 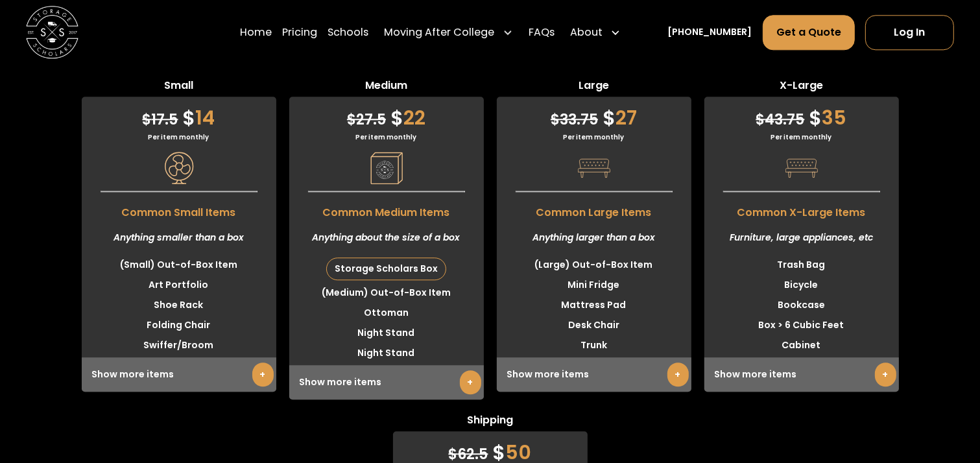 What do you see at coordinates (802, 325) in the screenshot?
I see `li: Box > 6 Cubic Feet` at bounding box center [802, 325].